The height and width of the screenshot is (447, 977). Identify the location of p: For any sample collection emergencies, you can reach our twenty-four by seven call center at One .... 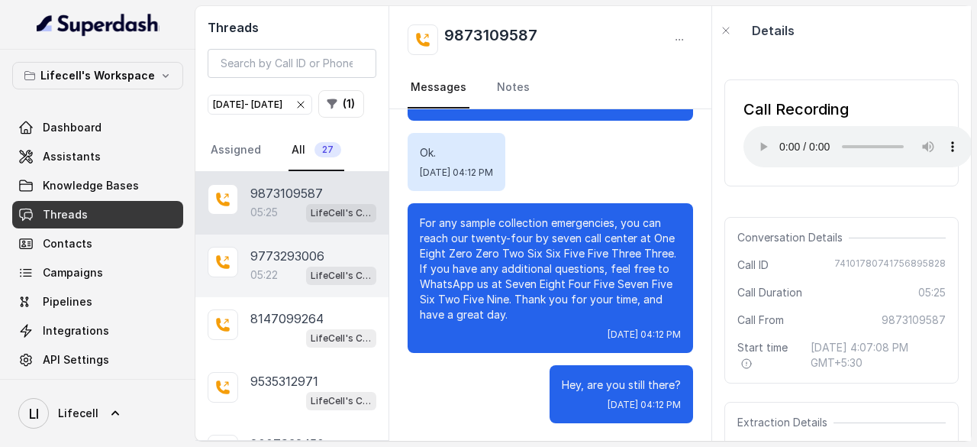
(550, 269).